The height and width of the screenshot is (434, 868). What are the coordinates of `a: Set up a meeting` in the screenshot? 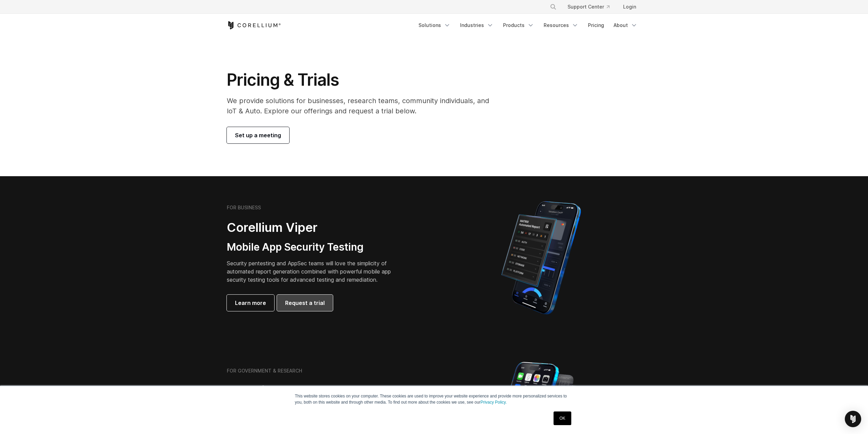 It's located at (258, 135).